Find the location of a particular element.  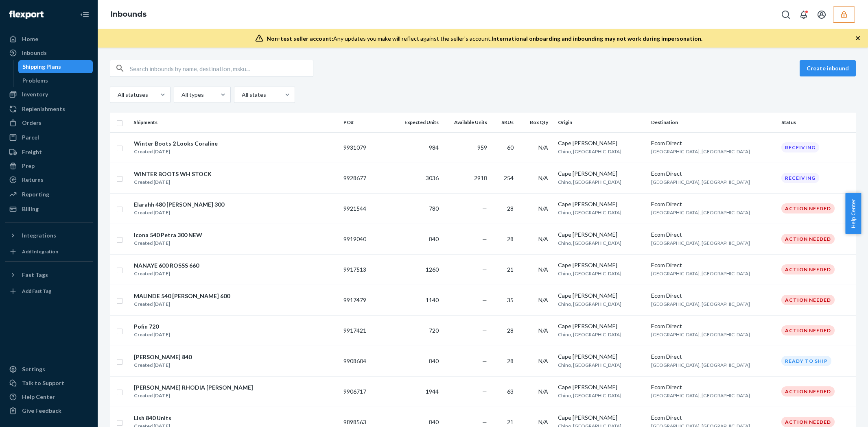

a: Add Integration is located at coordinates (49, 252).